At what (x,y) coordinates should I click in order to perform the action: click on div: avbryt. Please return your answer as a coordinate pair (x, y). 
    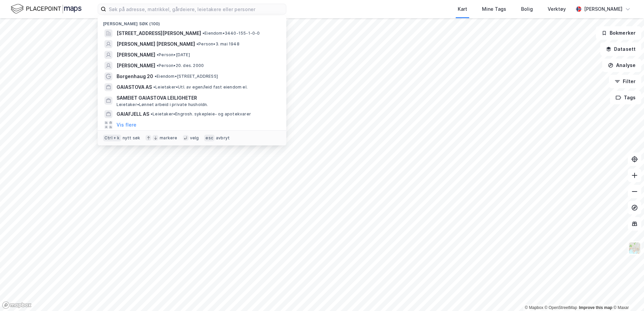
    Looking at the image, I should click on (223, 138).